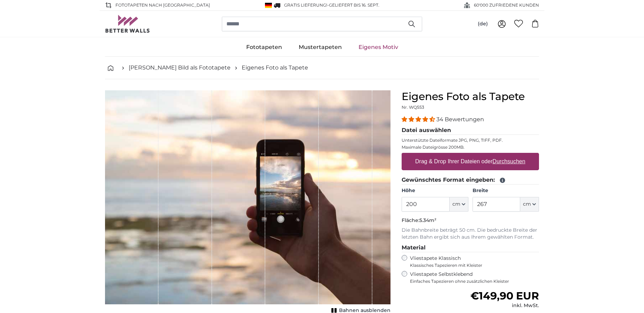 Image resolution: width=644 pixels, height=313 pixels. What do you see at coordinates (506, 191) in the screenshot?
I see `label: Breite` at bounding box center [506, 191].